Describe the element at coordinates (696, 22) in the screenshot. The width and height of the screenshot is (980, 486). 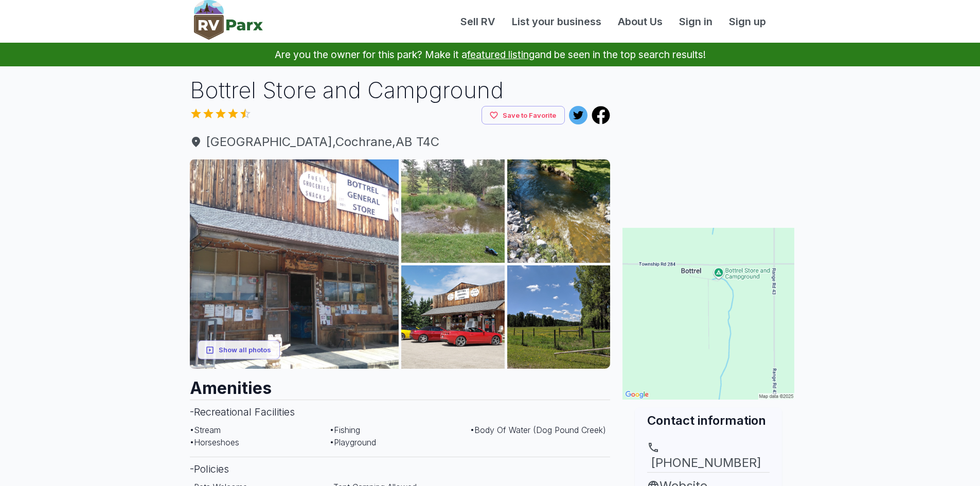
I see `a: Sign in` at that location.